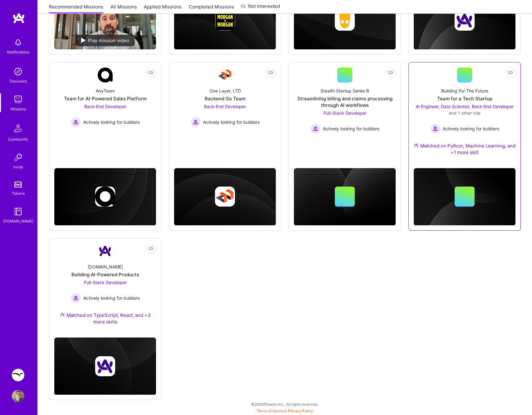 This screenshot has height=415, width=532. I want to click on img: play, so click(83, 40).